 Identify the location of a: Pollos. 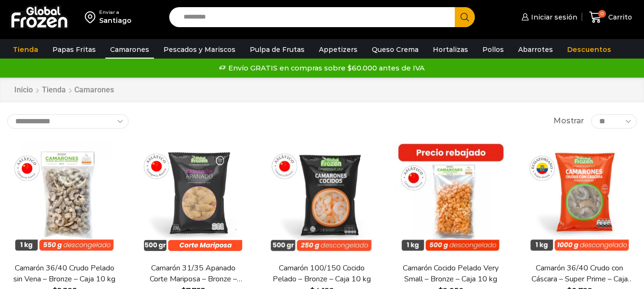
(493, 50).